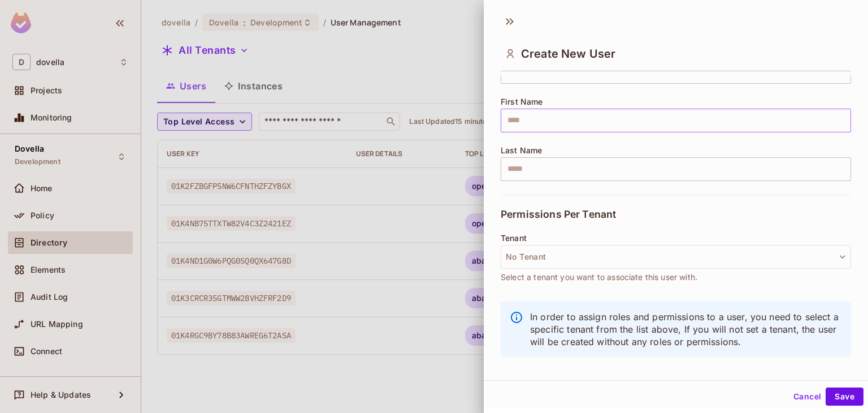 This screenshot has width=868, height=413. Describe the element at coordinates (522, 102) in the screenshot. I see `span: First Name` at that location.